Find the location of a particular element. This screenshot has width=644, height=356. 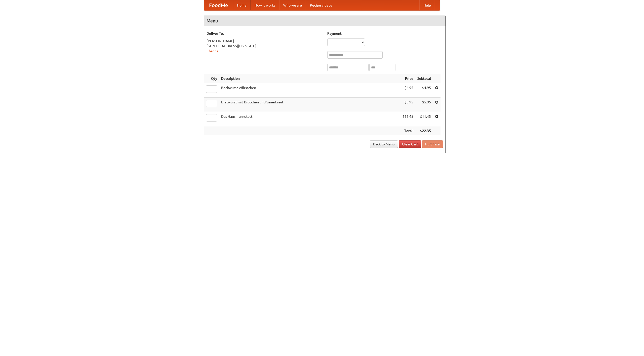

td: Bockwurst Würstchen is located at coordinates (310, 90).